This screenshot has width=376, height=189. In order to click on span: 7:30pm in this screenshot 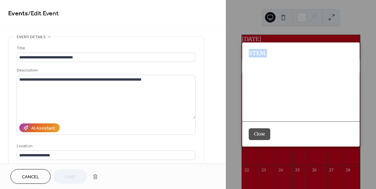, I will do `click(286, 74)`.